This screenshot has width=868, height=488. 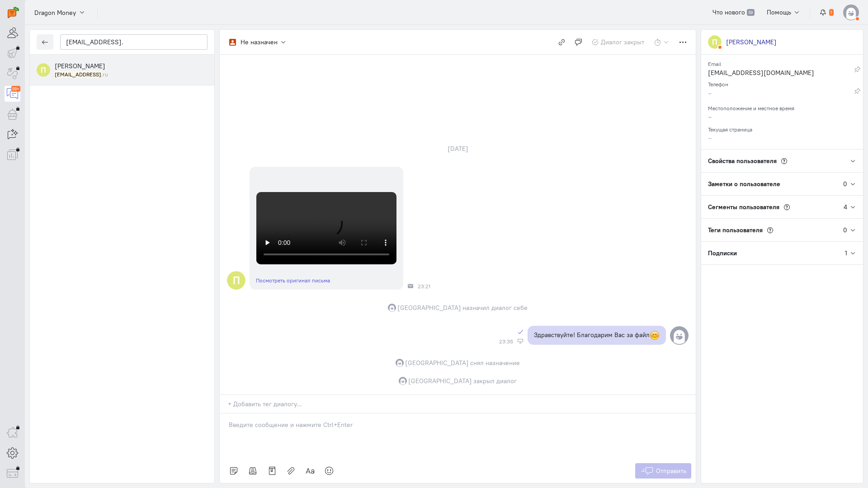 I want to click on span: 23:36, so click(x=506, y=341).